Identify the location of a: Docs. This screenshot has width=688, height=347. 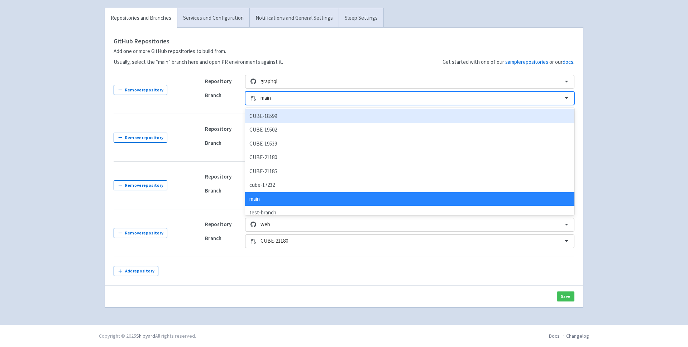
(555, 336).